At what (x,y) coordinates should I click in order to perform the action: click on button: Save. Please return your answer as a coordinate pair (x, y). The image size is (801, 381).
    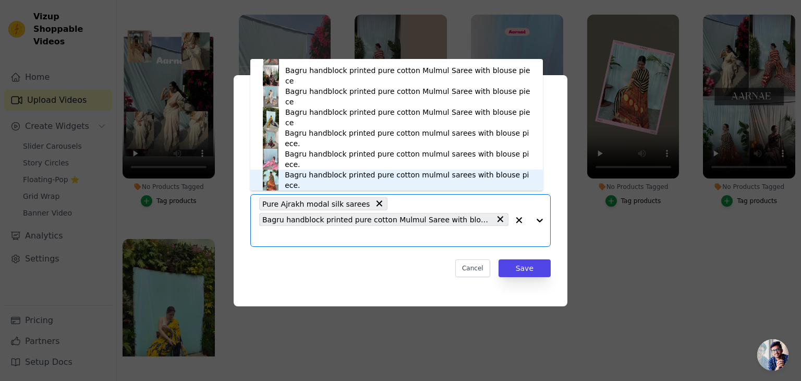
    Looking at the image, I should click on (525, 268).